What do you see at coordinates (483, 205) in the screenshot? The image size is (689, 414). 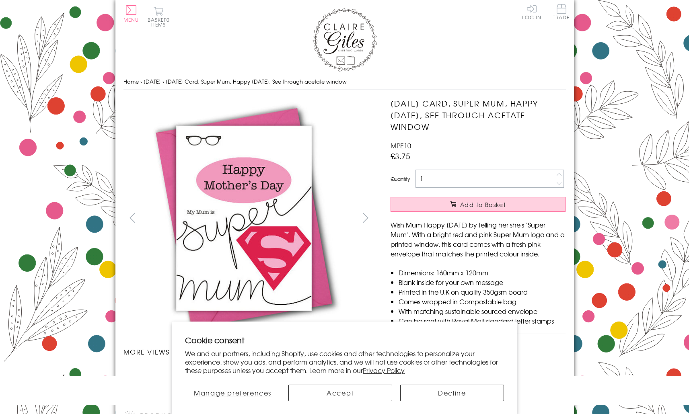 I see `span: Add to Basket` at bounding box center [483, 205].